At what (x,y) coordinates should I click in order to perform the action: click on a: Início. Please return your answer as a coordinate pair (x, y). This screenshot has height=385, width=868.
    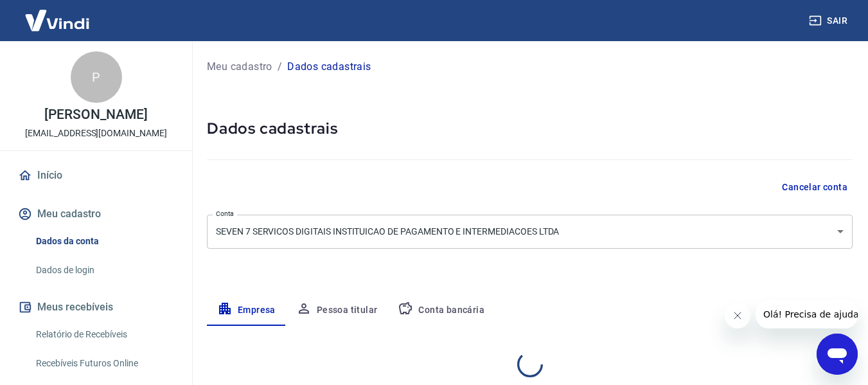
    Looking at the image, I should click on (96, 175).